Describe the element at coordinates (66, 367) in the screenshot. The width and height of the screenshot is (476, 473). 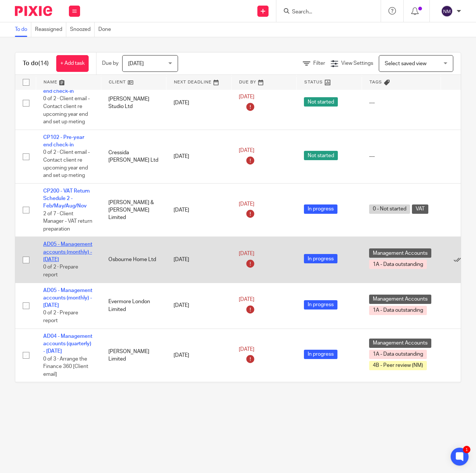
I see `span: 0 of 3 · Arrange the Finance 360 [Client email]` at that location.